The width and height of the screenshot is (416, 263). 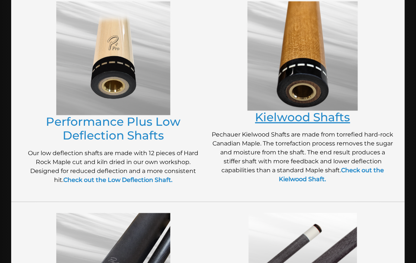 What do you see at coordinates (113, 129) in the screenshot?
I see `a: Performance Plus Low Deflection Shafts` at bounding box center [113, 129].